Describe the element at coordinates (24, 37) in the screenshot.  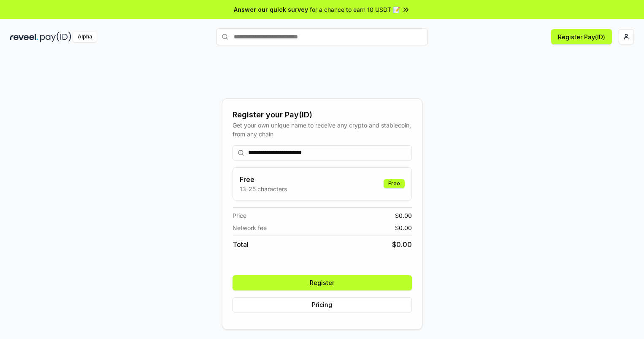
I see `img: reveel_dark` at that location.